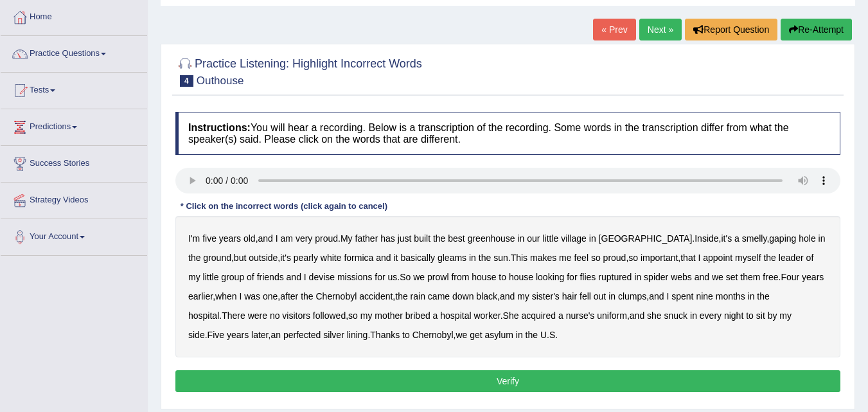 Image resolution: width=868 pixels, height=412 pixels. I want to click on b: bribed, so click(417, 316).